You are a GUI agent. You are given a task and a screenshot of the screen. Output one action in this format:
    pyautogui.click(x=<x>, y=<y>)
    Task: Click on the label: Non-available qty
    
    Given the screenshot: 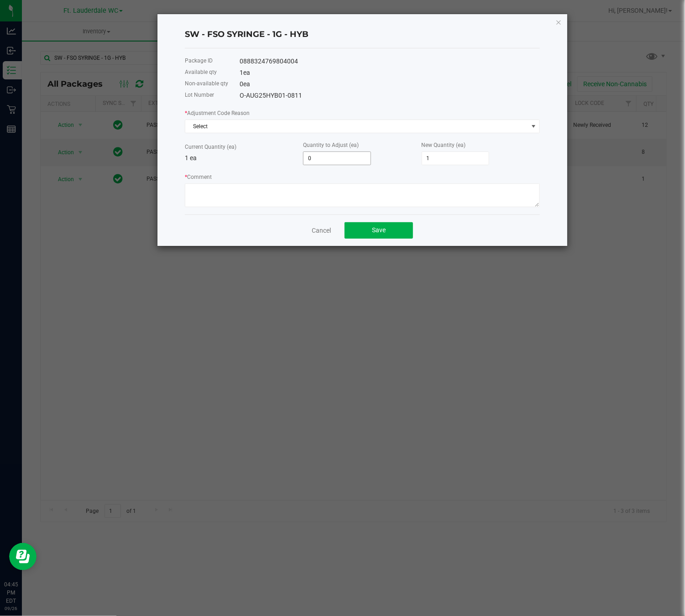 What is the action you would take?
    pyautogui.click(x=206, y=83)
    